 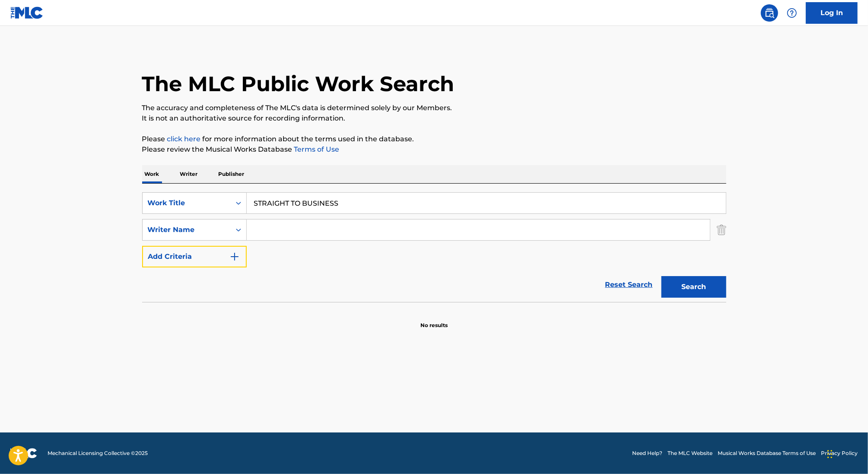 What do you see at coordinates (839, 453) in the screenshot?
I see `a: Privacy Policy` at bounding box center [839, 453].